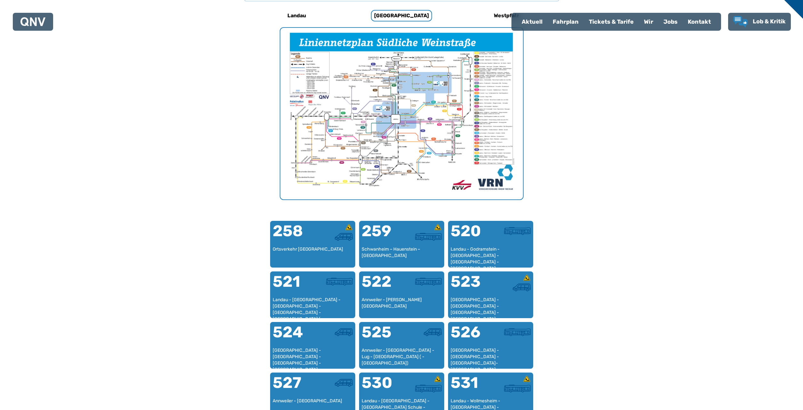 This screenshot has width=803, height=410. Describe the element at coordinates (381, 285) in the screenshot. I see `div: 522` at that location.